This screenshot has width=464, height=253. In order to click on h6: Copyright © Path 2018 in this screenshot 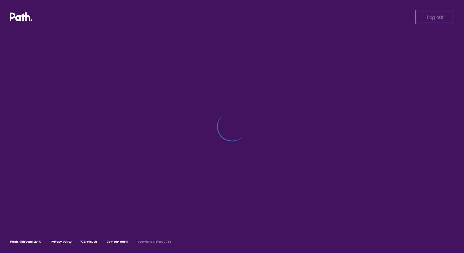, I will do `click(154, 242)`.